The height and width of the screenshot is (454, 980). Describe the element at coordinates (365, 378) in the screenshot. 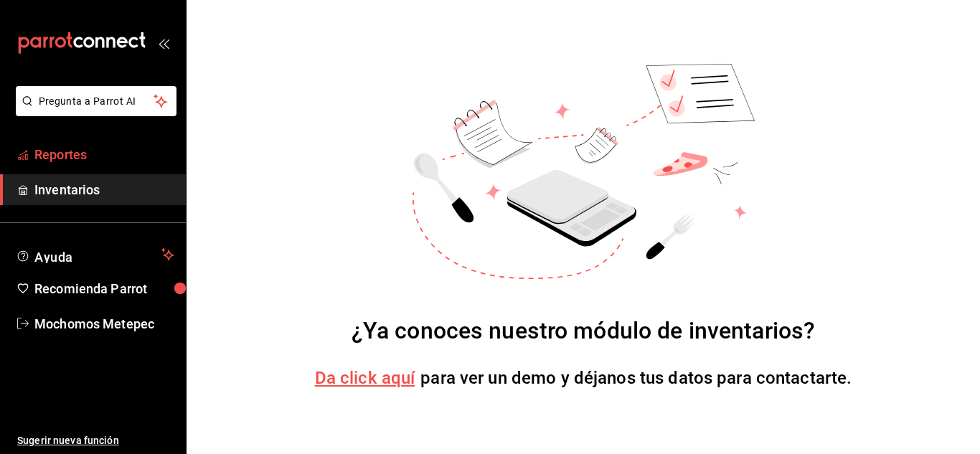

I see `a: Da click aquí` at that location.